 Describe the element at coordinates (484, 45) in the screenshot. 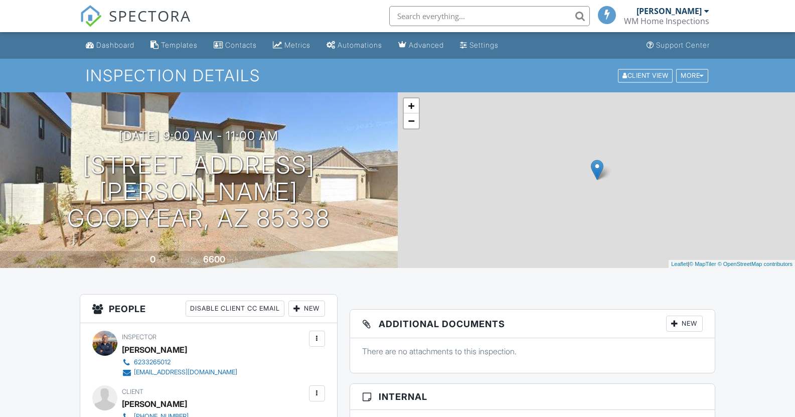

I see `div: Settings` at that location.